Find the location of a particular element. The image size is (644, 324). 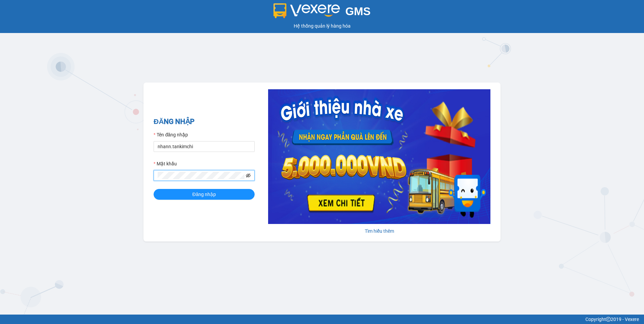

label: Tên đăng nhập is located at coordinates (170, 135).